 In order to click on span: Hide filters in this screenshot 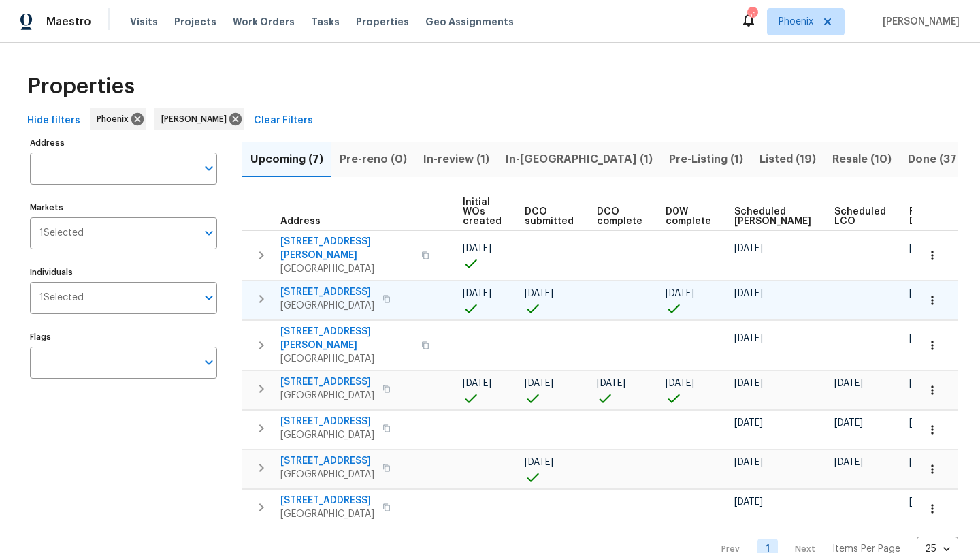, I will do `click(54, 121)`.